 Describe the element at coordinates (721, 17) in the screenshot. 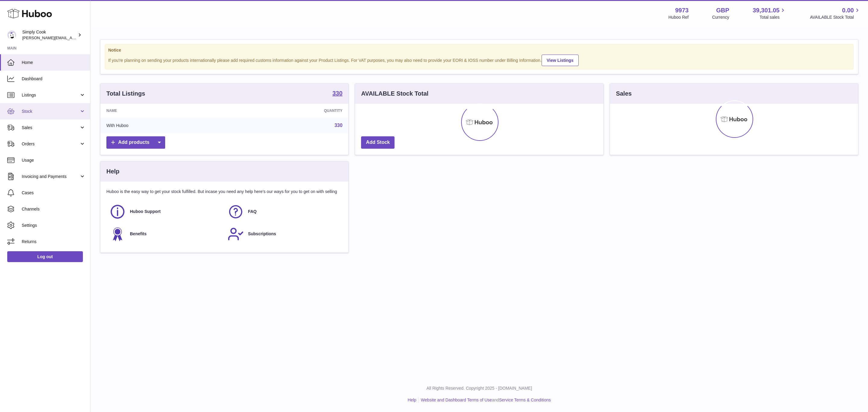

I see `div: Currency` at that location.